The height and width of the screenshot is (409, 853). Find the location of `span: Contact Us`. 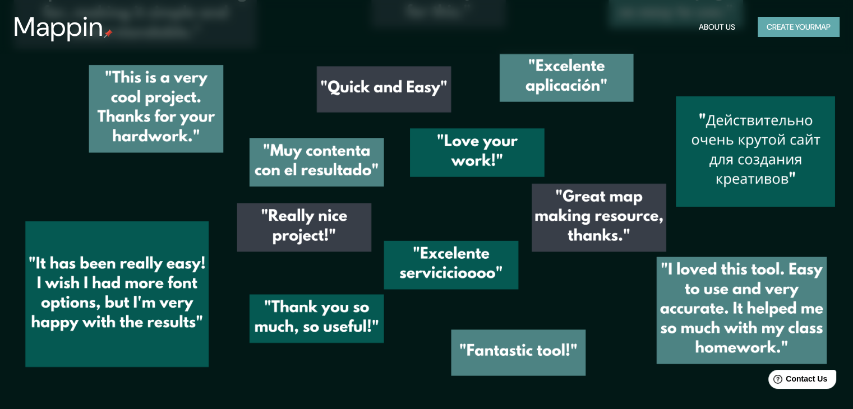

span: Contact Us is located at coordinates (53, 13).